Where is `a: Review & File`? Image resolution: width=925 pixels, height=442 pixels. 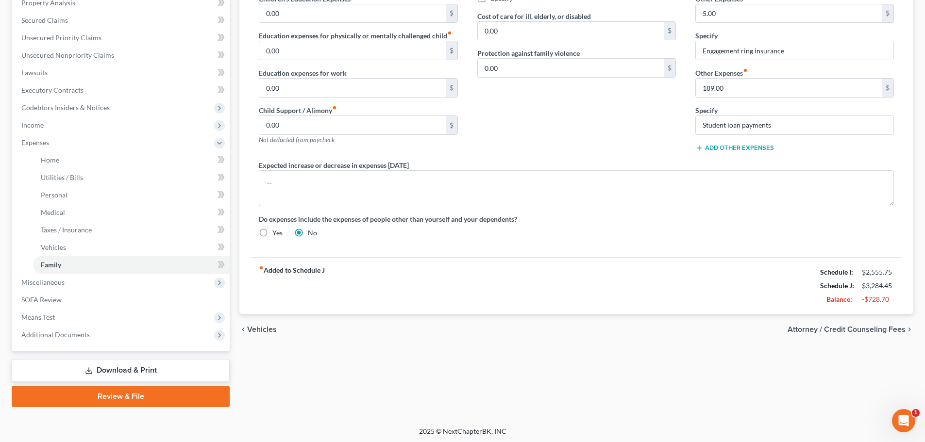 a: Review & File is located at coordinates (120, 397).